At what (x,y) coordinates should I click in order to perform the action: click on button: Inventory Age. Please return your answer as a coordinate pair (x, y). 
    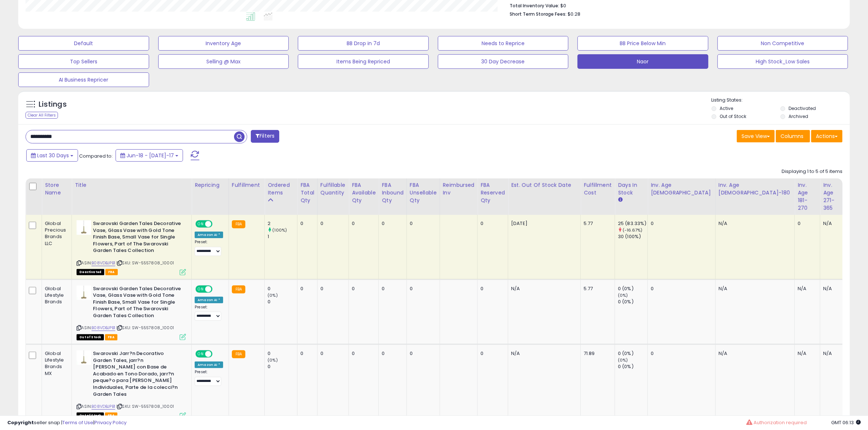
    Looking at the image, I should click on (224, 43).